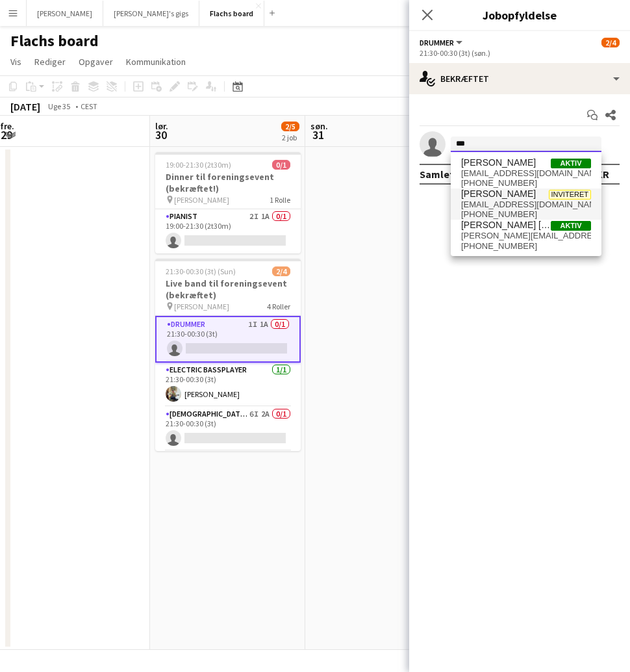  I want to click on h3: Dinner til foreningsevent (bekræftet!), so click(228, 182).